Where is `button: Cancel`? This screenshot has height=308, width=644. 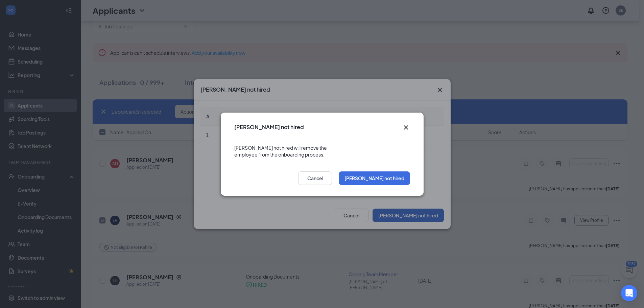
button: Cancel is located at coordinates (315, 178).